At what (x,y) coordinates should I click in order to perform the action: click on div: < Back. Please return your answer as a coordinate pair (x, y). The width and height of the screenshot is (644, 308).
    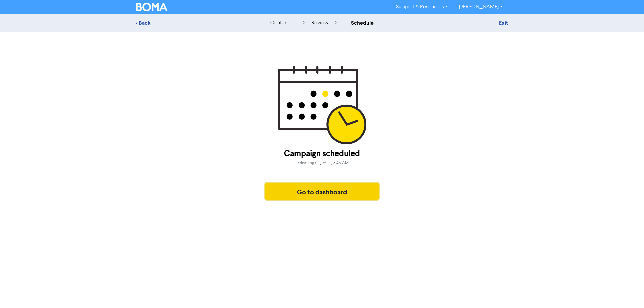
    Looking at the image, I should click on (195, 23).